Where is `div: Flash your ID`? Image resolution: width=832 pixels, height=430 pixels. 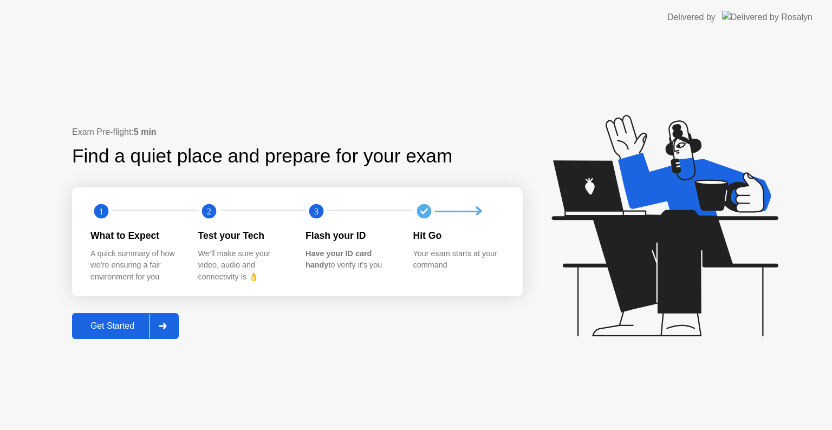
div: Flash your ID is located at coordinates (351, 236).